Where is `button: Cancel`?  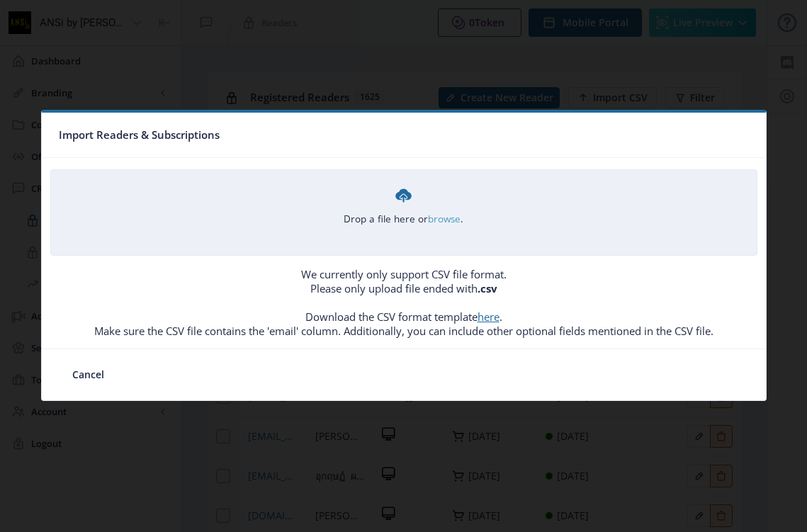
button: Cancel is located at coordinates (88, 375).